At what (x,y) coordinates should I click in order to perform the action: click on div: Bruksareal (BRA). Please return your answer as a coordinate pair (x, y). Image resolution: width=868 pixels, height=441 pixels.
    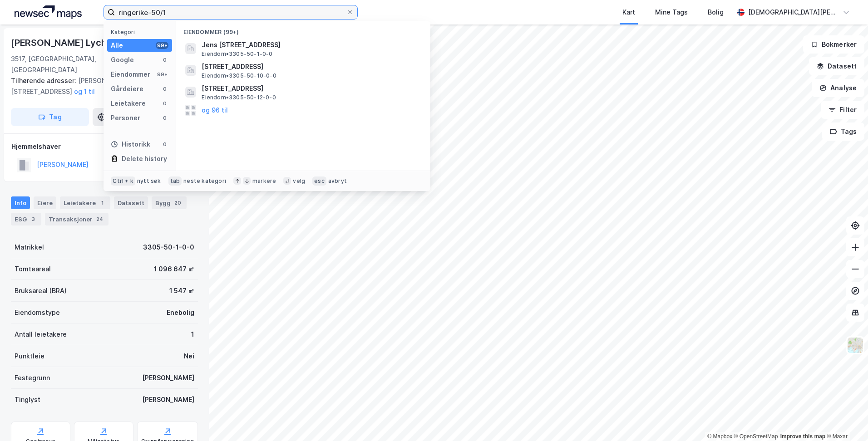
    Looking at the image, I should click on (41, 291).